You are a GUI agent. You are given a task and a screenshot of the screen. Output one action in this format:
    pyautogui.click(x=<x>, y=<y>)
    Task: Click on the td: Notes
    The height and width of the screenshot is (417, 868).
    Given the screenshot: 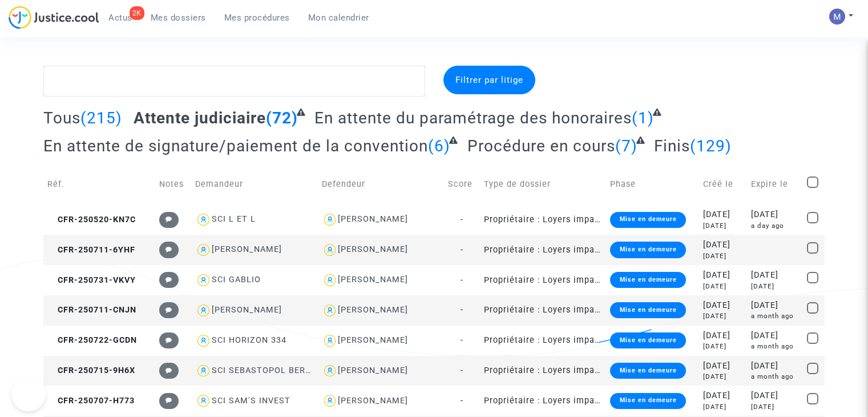 What is the action you would take?
    pyautogui.click(x=173, y=184)
    